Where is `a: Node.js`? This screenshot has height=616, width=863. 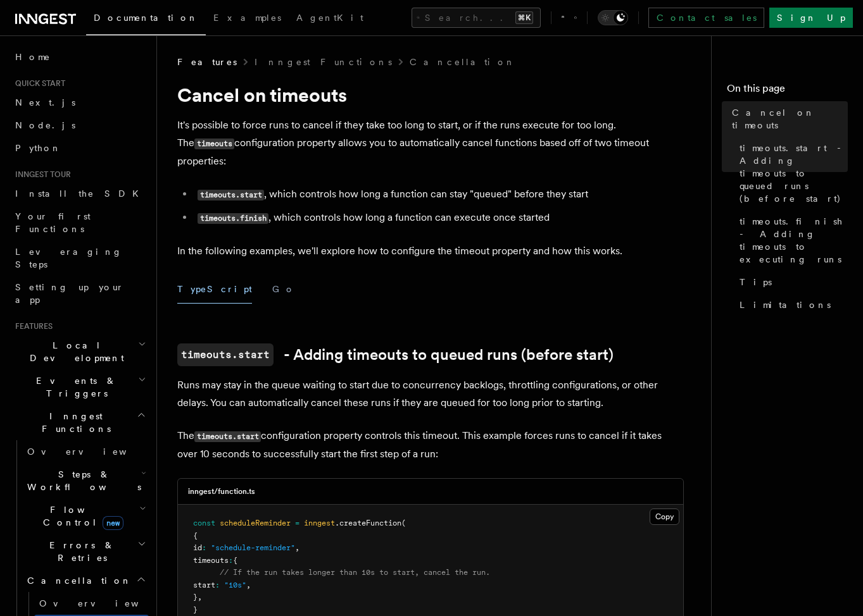
a: Node.js is located at coordinates (79, 125).